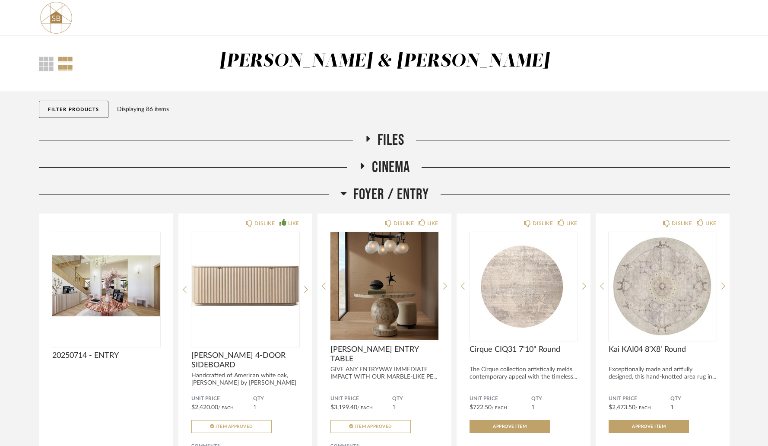 This screenshot has width=768, height=446. What do you see at coordinates (391, 167) in the screenshot?
I see `span: CINEMA` at bounding box center [391, 167].